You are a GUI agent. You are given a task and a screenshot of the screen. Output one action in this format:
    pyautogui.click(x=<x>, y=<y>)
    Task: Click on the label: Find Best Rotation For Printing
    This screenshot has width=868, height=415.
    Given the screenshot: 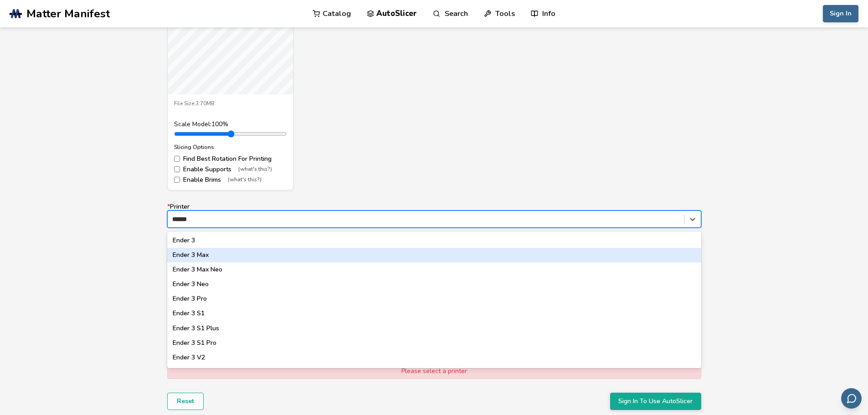 What is the action you would take?
    pyautogui.click(x=230, y=159)
    